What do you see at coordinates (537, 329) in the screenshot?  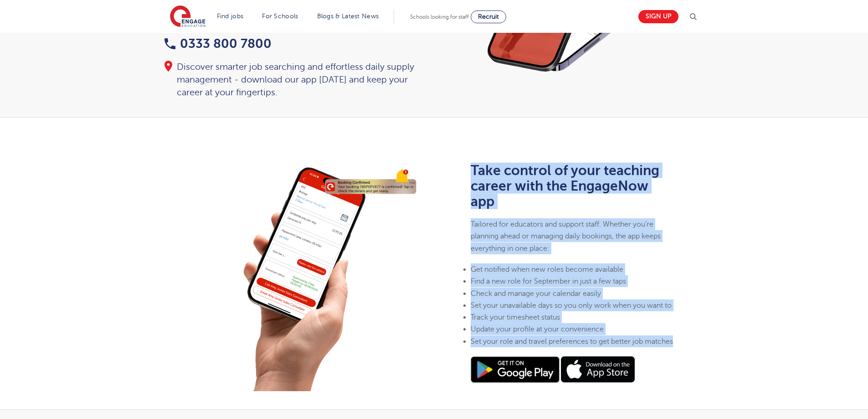 I see `span: Update your profile at your convenience` at bounding box center [537, 329].